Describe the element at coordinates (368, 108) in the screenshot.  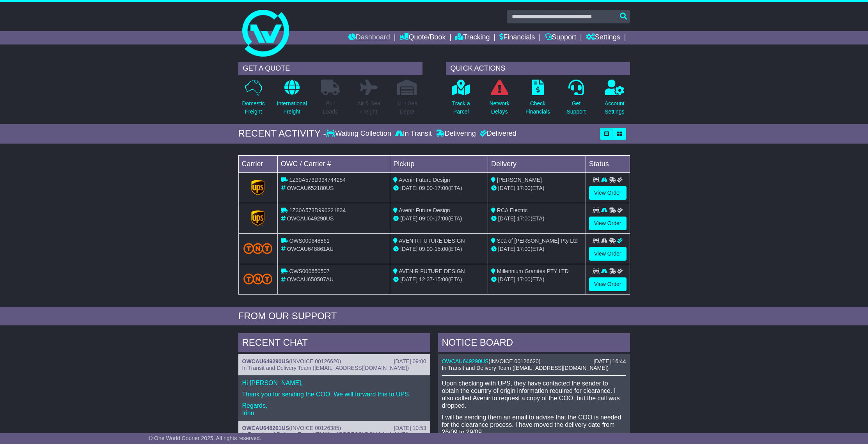
I see `p: Air & Sea Freight` at that location.